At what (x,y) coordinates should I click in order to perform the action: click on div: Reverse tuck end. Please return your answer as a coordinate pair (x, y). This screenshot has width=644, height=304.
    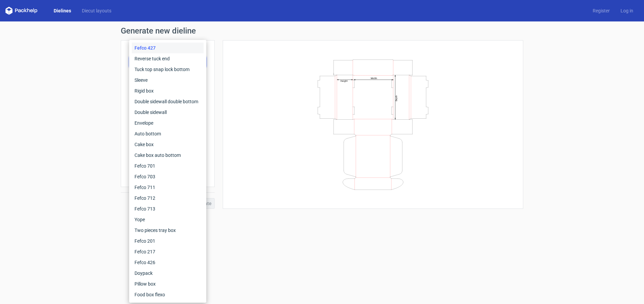
    Looking at the image, I should click on (168, 59).